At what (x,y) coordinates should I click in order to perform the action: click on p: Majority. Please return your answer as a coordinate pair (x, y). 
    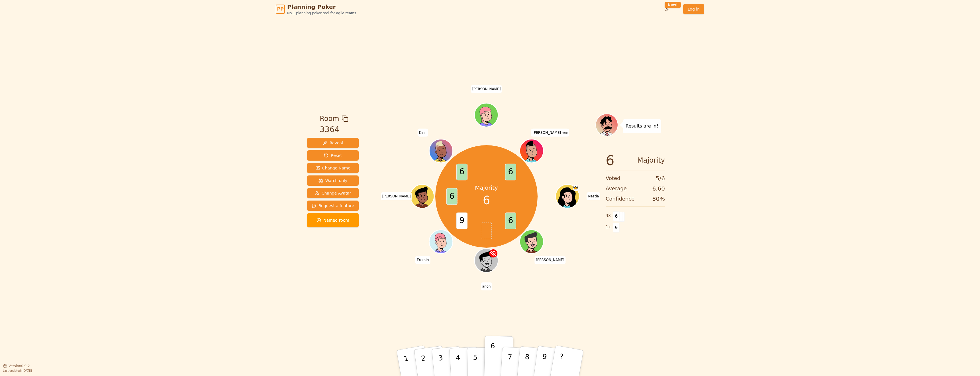
    Looking at the image, I should click on (486, 188).